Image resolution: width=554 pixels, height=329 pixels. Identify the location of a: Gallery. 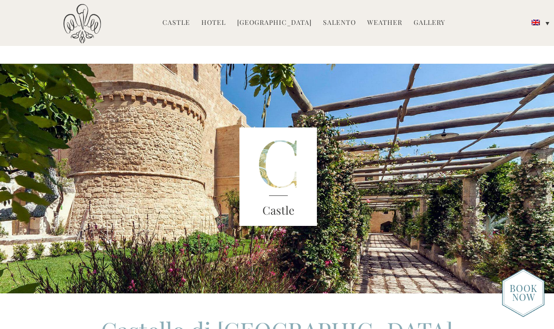
(429, 23).